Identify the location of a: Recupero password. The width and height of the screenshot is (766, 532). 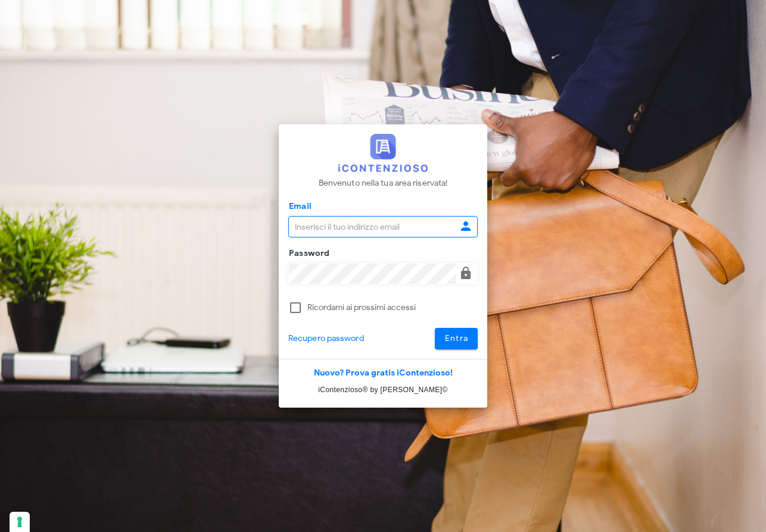
(326, 339).